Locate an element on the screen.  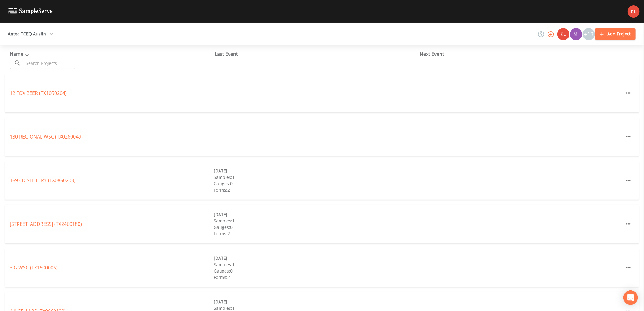
div: Open Intercom Messenger is located at coordinates (631, 298).